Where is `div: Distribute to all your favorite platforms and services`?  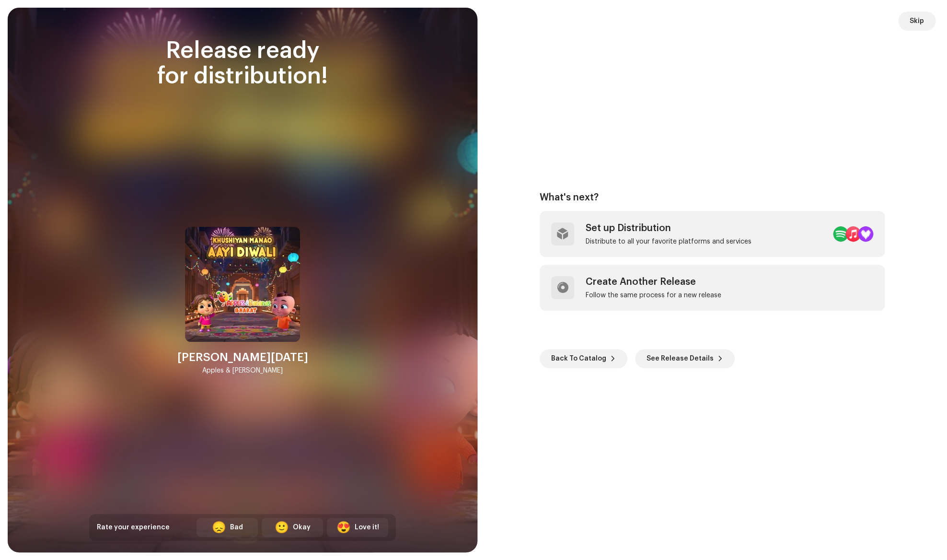
div: Distribute to all your favorite platforms and services is located at coordinates (668, 242).